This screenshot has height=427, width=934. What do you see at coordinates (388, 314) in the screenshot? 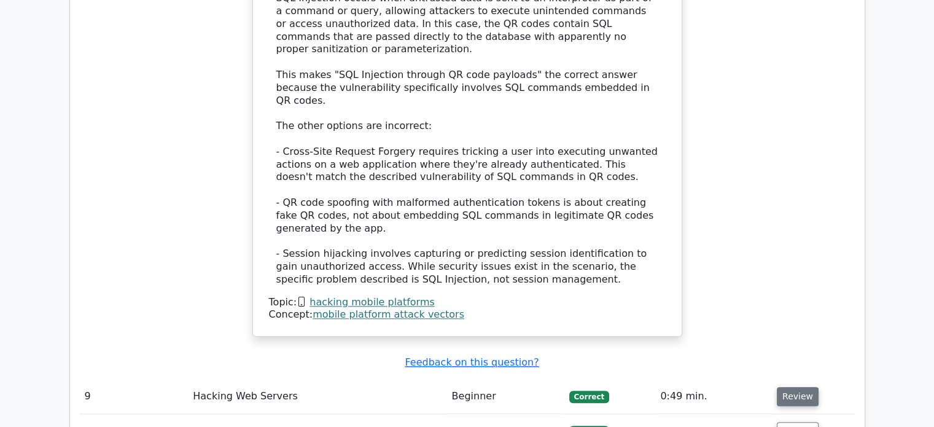
I see `a: mobile platform attack vectors` at bounding box center [388, 314].